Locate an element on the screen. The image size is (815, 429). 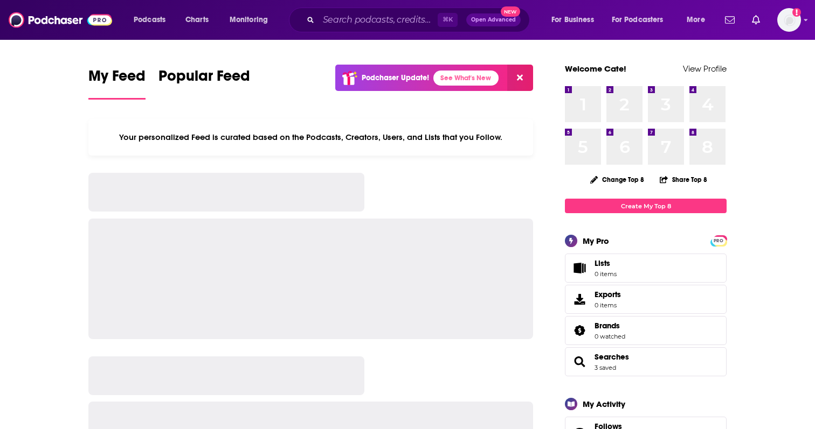
svg: Add a profile image is located at coordinates (796, 12).